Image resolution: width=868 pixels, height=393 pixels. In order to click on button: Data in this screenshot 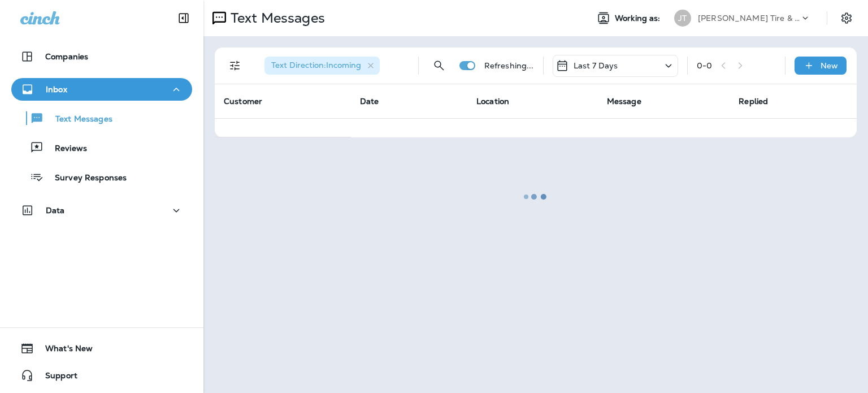, I will do `click(102, 211)`.